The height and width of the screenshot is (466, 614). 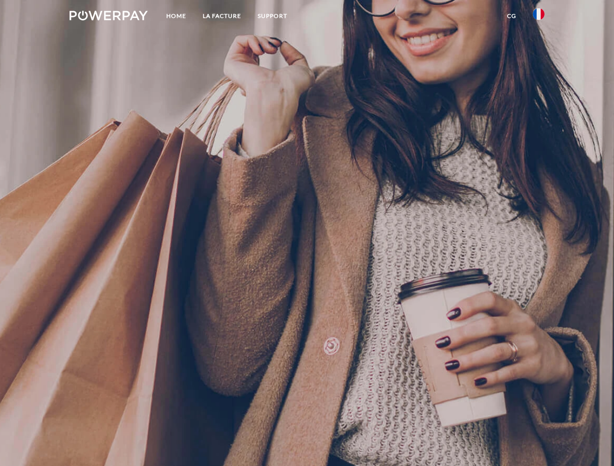 What do you see at coordinates (222, 16) in the screenshot?
I see `a: LA FACTURE` at bounding box center [222, 16].